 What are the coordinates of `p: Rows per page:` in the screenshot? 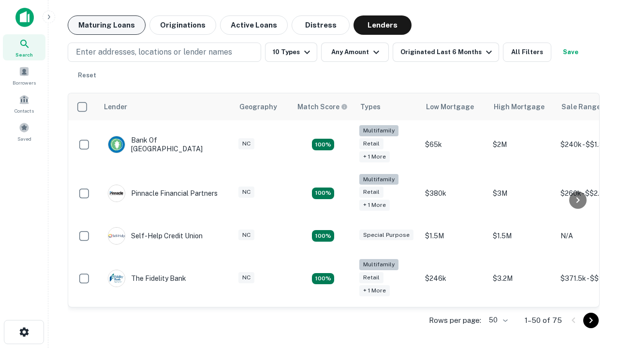 It's located at (455, 321).